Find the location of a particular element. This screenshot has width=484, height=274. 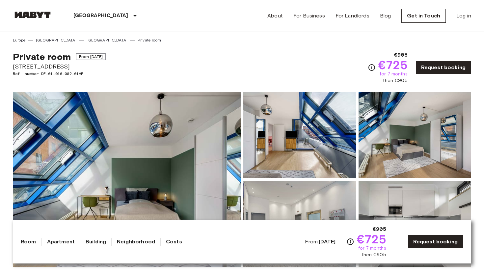

a: Costs is located at coordinates (174, 241).